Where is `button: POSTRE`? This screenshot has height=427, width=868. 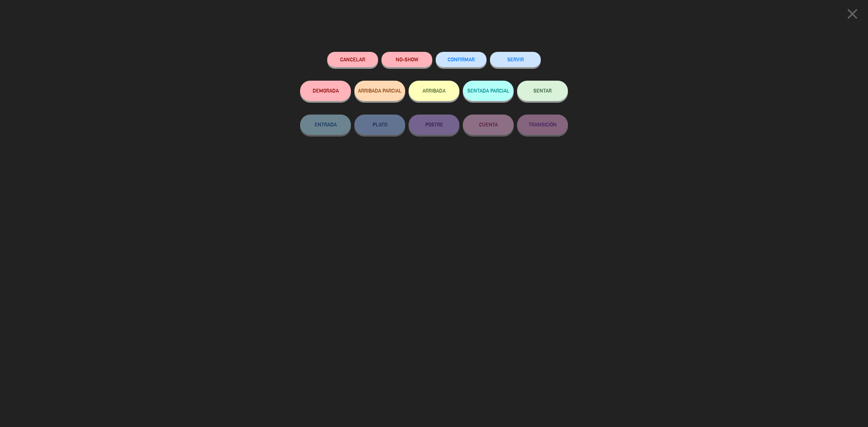
button: POSTRE is located at coordinates (434, 125).